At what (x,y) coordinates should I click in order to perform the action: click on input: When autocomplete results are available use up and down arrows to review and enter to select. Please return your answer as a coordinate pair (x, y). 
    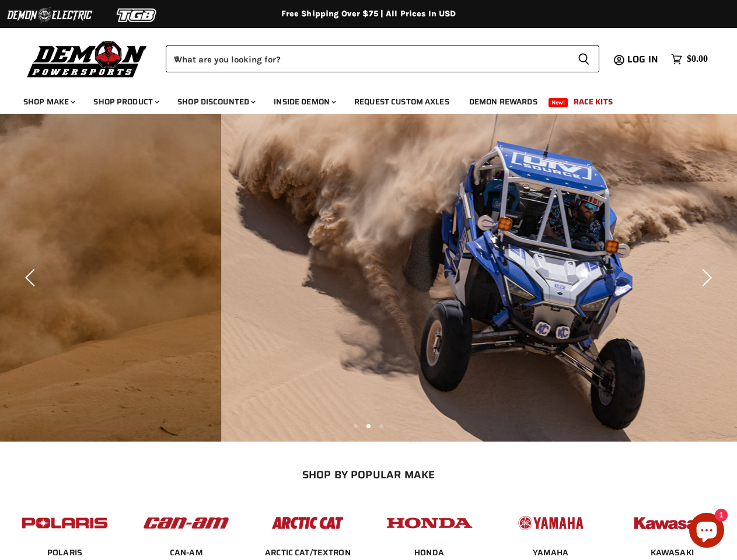
    Looking at the image, I should click on (367, 59).